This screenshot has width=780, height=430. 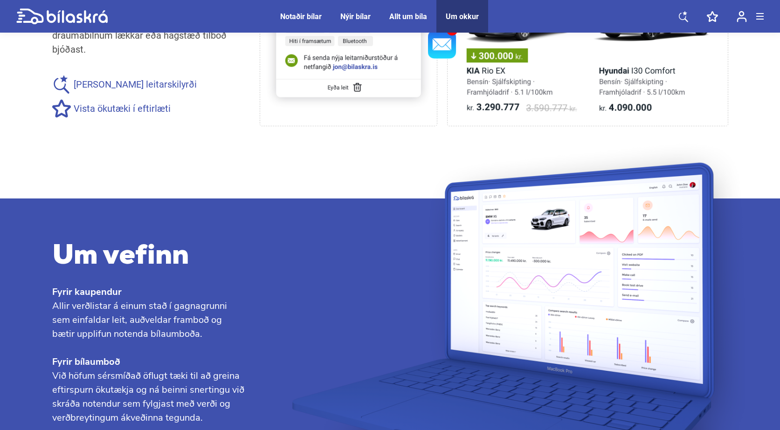 What do you see at coordinates (149, 397) in the screenshot?
I see `p: Við höfum sérsmíðað öflugt tæki til að greina eftirspurn ökutækja og ná beinni snertingu við skrá...` at bounding box center [149, 397].